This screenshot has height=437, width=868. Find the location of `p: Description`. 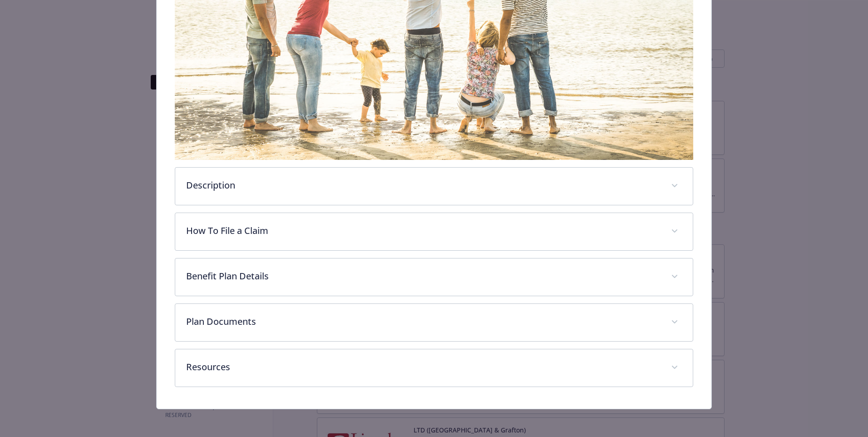

p: Description is located at coordinates (423, 185).